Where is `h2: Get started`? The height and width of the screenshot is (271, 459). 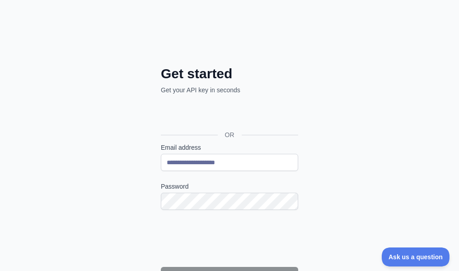 h2: Get started is located at coordinates (230, 74).